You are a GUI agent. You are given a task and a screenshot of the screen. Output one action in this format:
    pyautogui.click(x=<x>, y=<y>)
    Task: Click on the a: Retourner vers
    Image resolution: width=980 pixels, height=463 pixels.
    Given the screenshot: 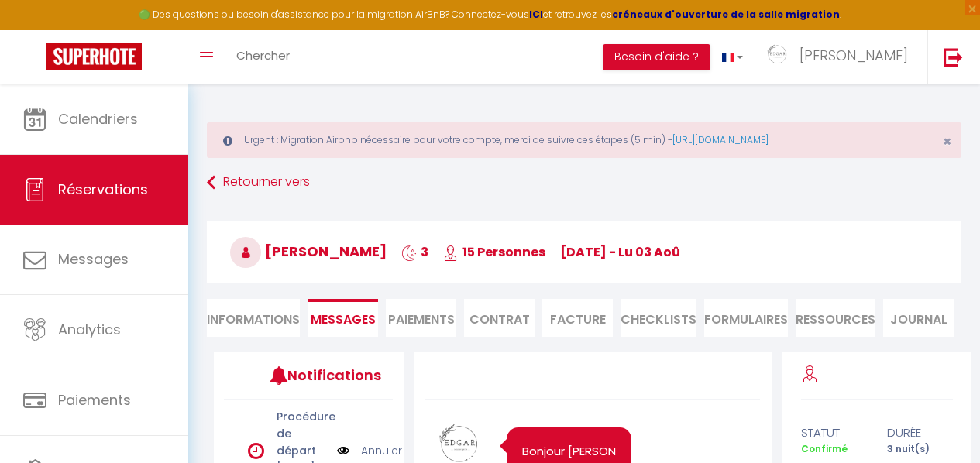 What is the action you would take?
    pyautogui.click(x=585, y=183)
    